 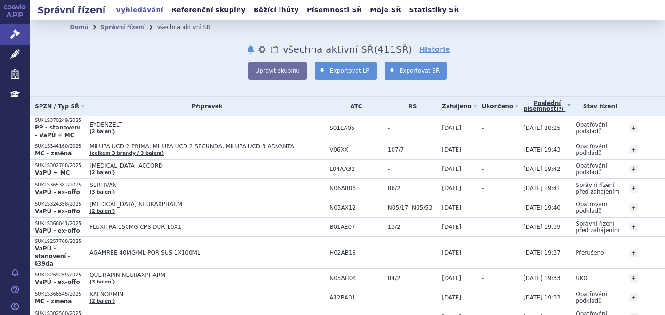 What do you see at coordinates (60, 224) in the screenshot?
I see `p: SUKLS366841/2025` at bounding box center [60, 224].